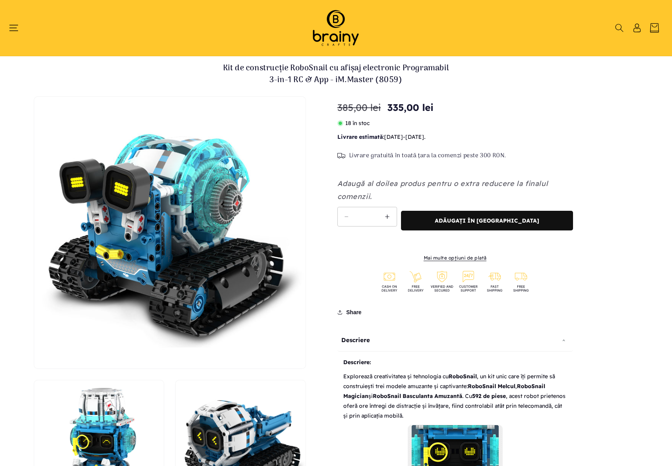 This screenshot has width=672, height=466. Describe the element at coordinates (455, 396) in the screenshot. I see `p: Explorează creativitatea și tehnologia cu , un kit unic care îți permite să construiești trei mod...` at that location.